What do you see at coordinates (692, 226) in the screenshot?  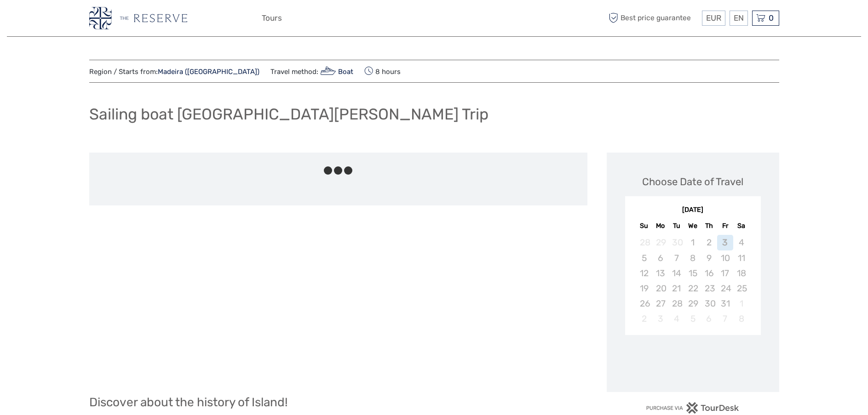 I see `div: We` at bounding box center [692, 226].